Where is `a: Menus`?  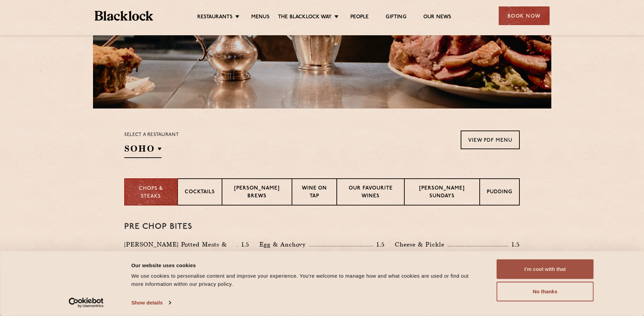
a: Menus is located at coordinates (260, 18).